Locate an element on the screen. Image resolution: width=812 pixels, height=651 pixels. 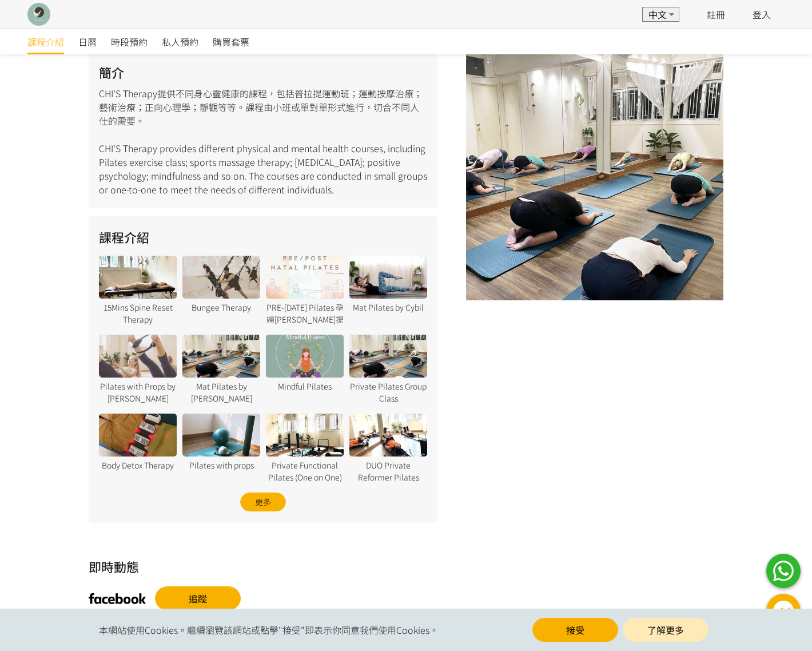
span: 日曆 is located at coordinates (88, 42).